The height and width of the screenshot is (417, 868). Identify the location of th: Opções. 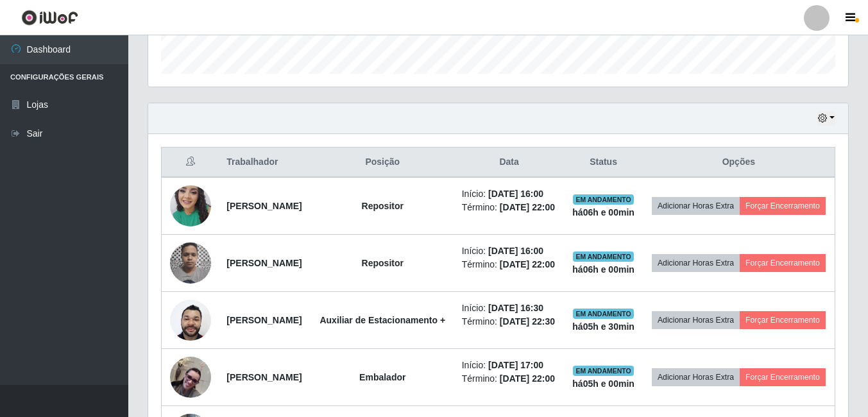
(739, 162).